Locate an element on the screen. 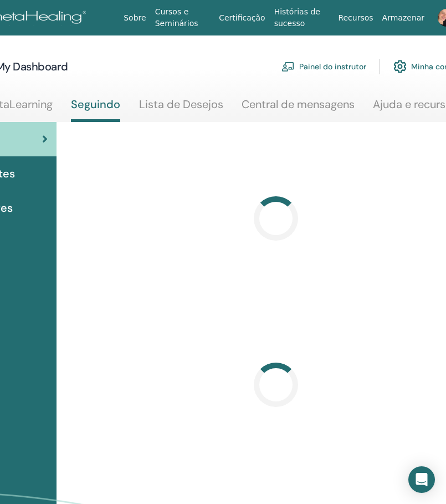  a: Histórias de sucesso is located at coordinates (302, 18).